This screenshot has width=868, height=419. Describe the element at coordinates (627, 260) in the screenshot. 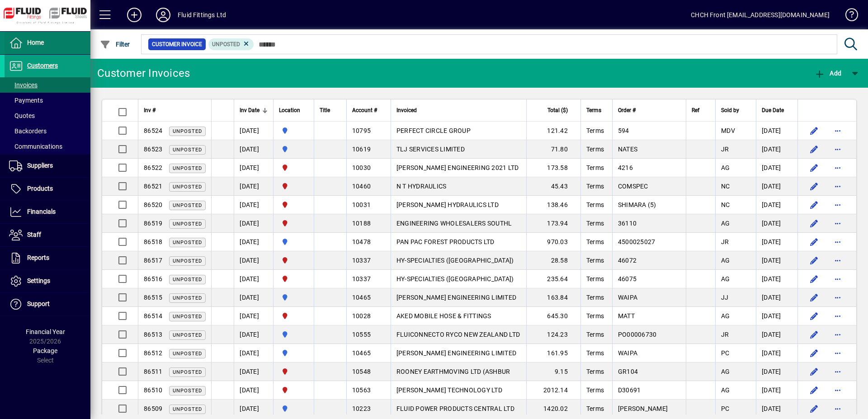

I see `span: 46072` at that location.